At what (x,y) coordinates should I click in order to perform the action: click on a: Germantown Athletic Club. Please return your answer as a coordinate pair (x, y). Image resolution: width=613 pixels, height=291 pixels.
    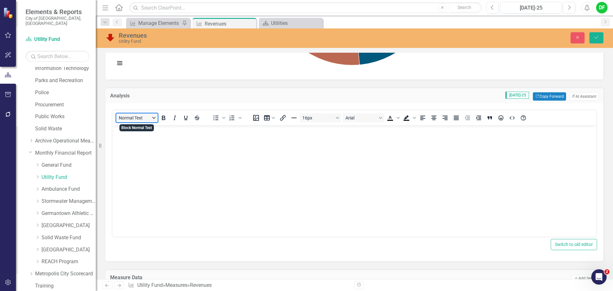
    Looking at the image, I should click on (69, 213).